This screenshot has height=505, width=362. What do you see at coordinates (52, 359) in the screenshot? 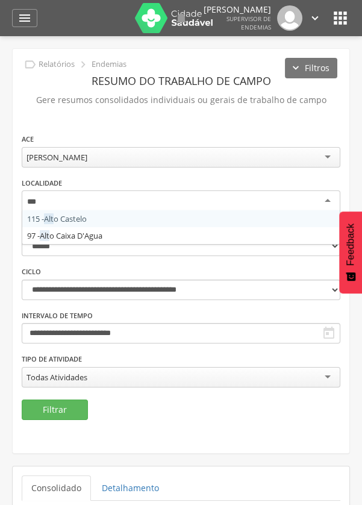
I see `label: Tipo de Atividade` at bounding box center [52, 359].